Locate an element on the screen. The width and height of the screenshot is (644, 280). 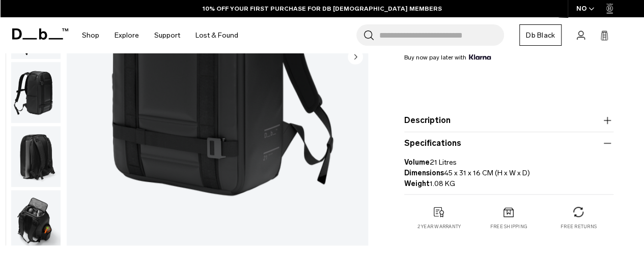
button: Next slide is located at coordinates (355, 58).